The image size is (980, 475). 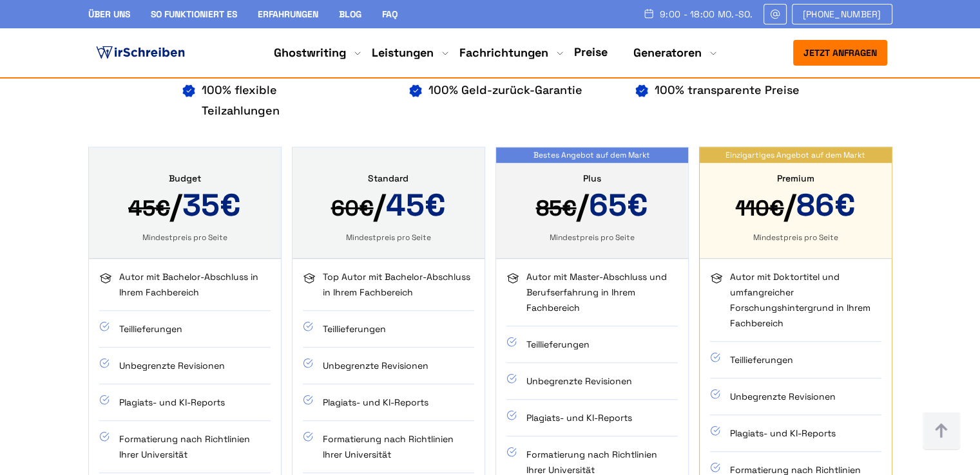 What do you see at coordinates (504, 53) in the screenshot?
I see `a: Fachrichtungen` at bounding box center [504, 53].